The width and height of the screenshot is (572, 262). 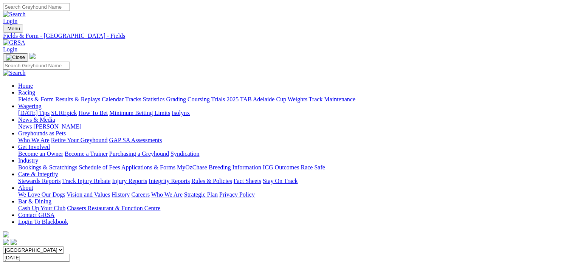 What do you see at coordinates (198, 99) in the screenshot?
I see `a: Coursing` at bounding box center [198, 99].